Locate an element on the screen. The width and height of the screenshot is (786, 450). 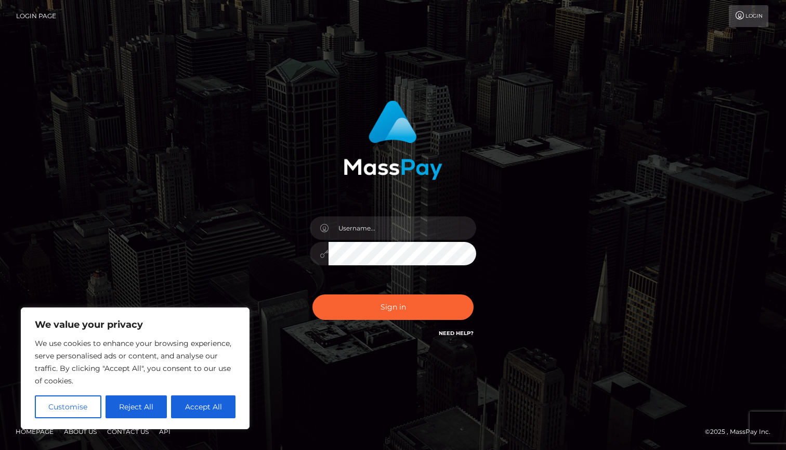
p: We value your privacy is located at coordinates (135, 324).